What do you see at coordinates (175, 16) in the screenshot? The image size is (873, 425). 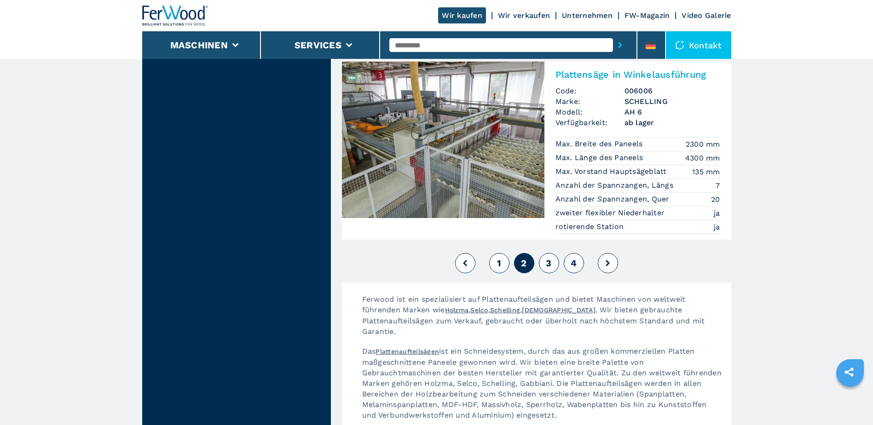 I see `img: Ferwood` at bounding box center [175, 16].